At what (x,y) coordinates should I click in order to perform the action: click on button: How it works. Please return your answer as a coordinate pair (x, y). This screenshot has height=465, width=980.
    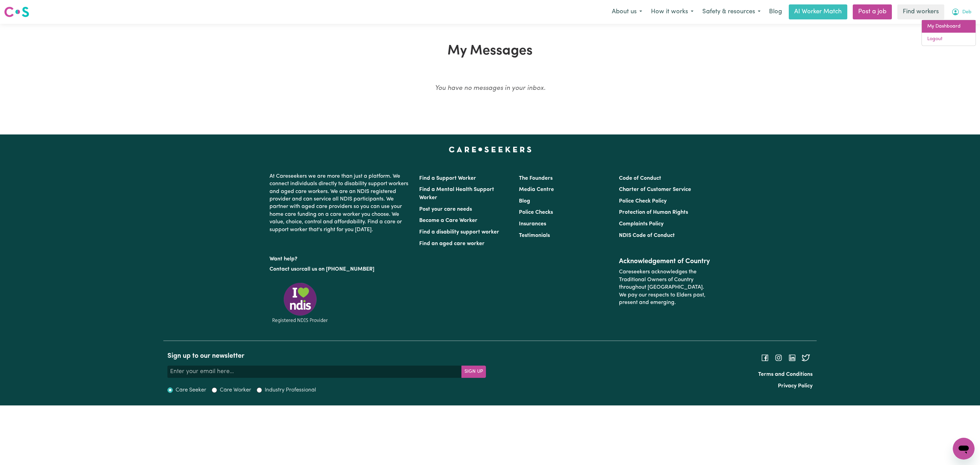
    Looking at the image, I should click on (672, 12).